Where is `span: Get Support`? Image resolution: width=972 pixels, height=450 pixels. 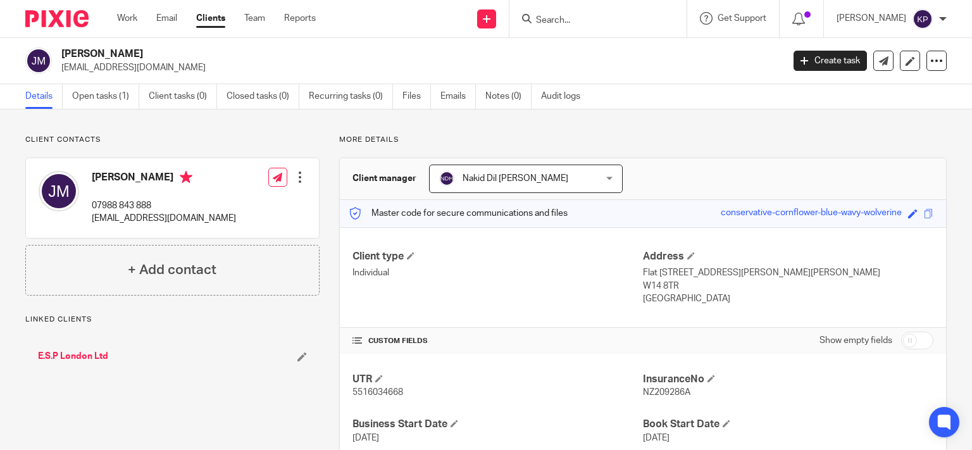 span: Get Support is located at coordinates (741, 18).